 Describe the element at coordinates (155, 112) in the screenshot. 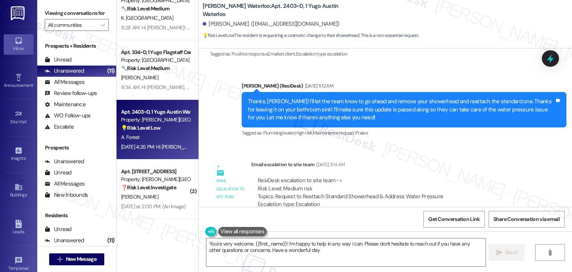

I see `div: Apt. 2403~D, 1 Yugo Austin Waterloo` at that location.